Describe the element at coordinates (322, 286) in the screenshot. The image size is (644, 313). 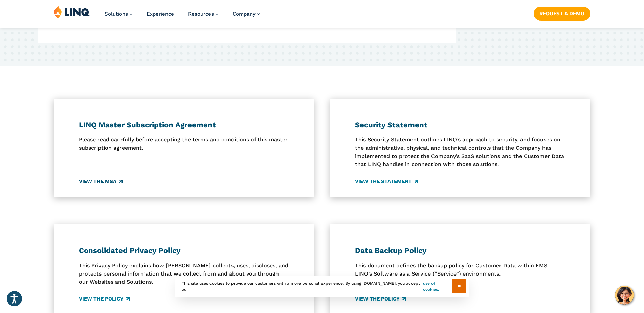
I see `div: This site uses cookies to provide our customers with a more personal experience. By using [DOMAIN...` at that location.